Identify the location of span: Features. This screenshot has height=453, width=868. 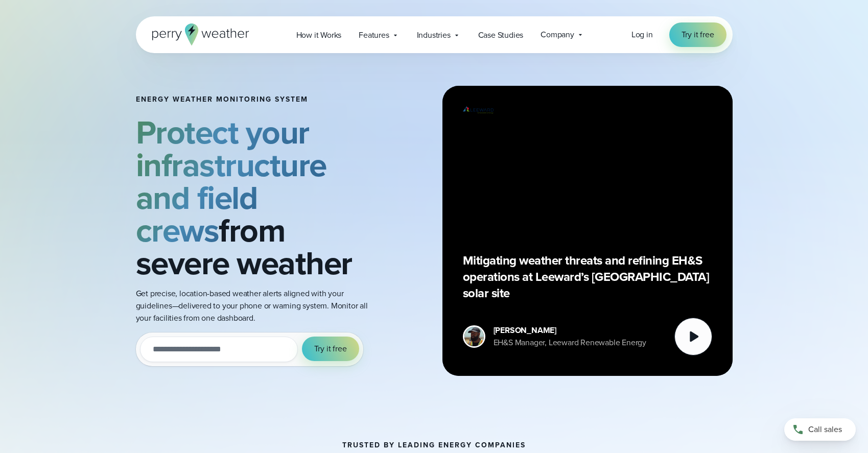
(374, 35).